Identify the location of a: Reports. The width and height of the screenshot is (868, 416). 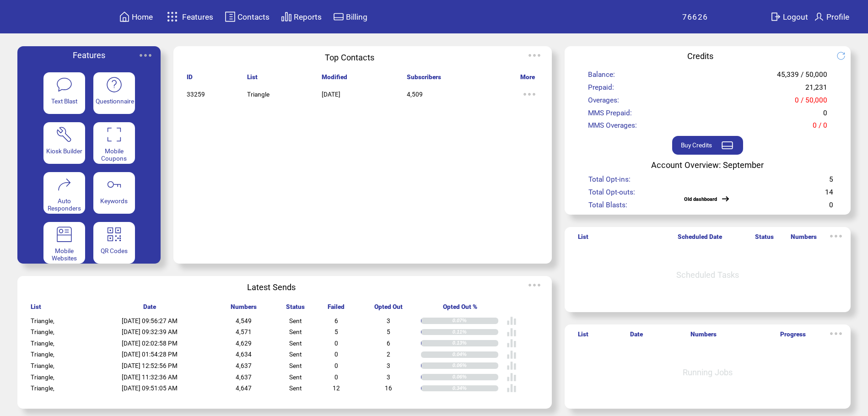
(301, 17).